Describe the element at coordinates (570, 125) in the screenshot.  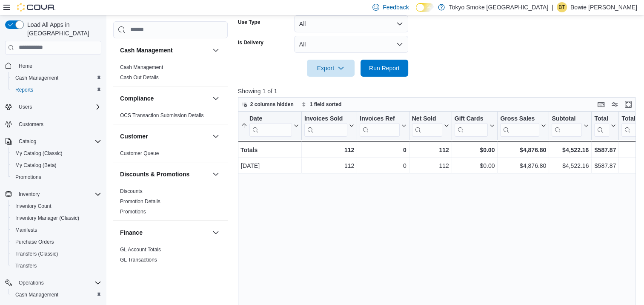
I see `button: Subtotal` at that location.